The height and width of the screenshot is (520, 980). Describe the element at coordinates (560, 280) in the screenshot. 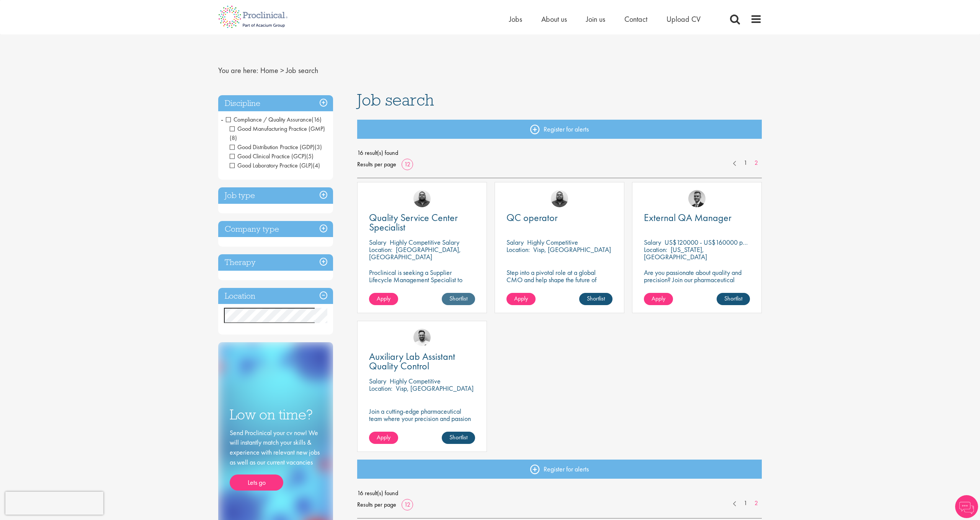

I see `p: Step into a pivotal role at a global CMO and help shape the future of healthcare manufacturing.` at that location.